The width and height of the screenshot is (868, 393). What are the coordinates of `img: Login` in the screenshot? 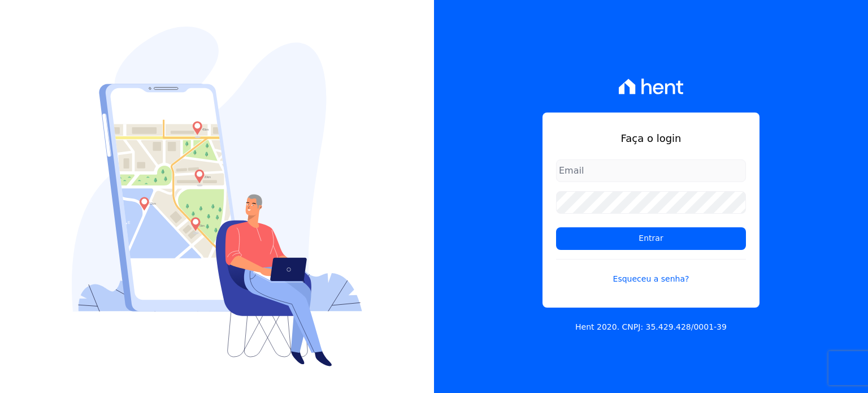 It's located at (217, 196).